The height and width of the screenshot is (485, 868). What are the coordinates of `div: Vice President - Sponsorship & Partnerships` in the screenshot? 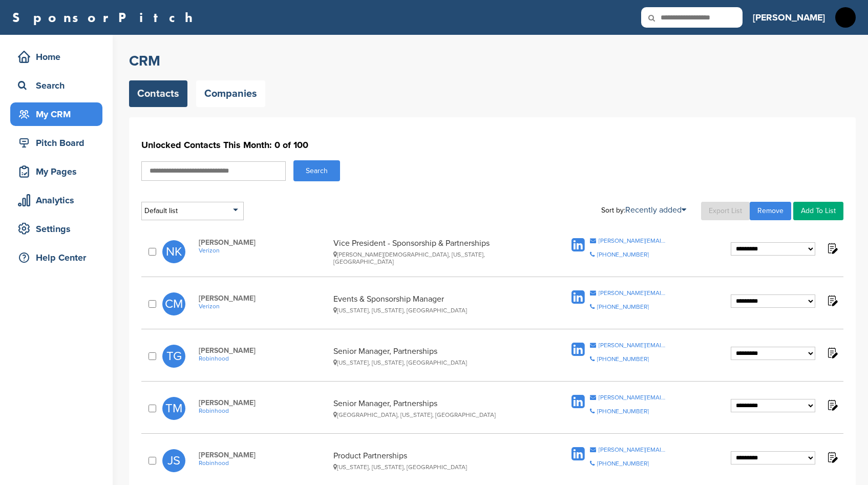 It's located at (435, 251).